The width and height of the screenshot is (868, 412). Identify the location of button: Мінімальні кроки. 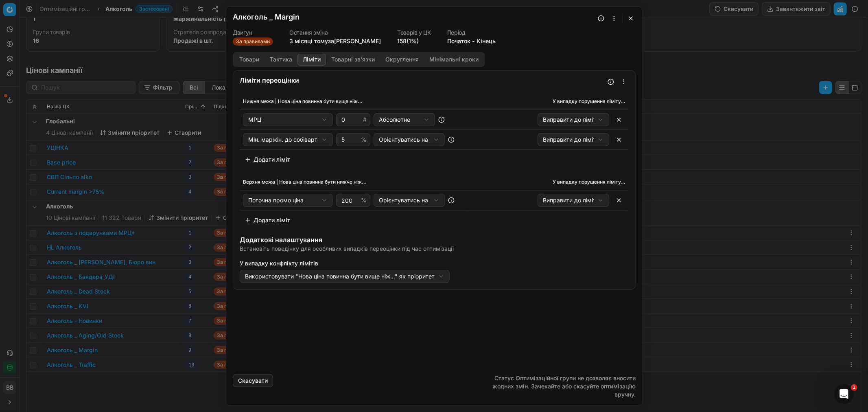
(454, 59).